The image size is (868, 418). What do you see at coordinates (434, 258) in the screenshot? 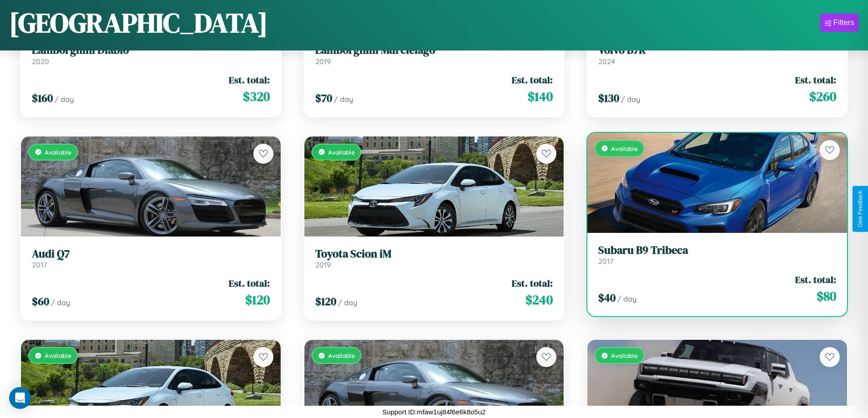
I see `a: Toyota Scion iM2019` at bounding box center [434, 258].